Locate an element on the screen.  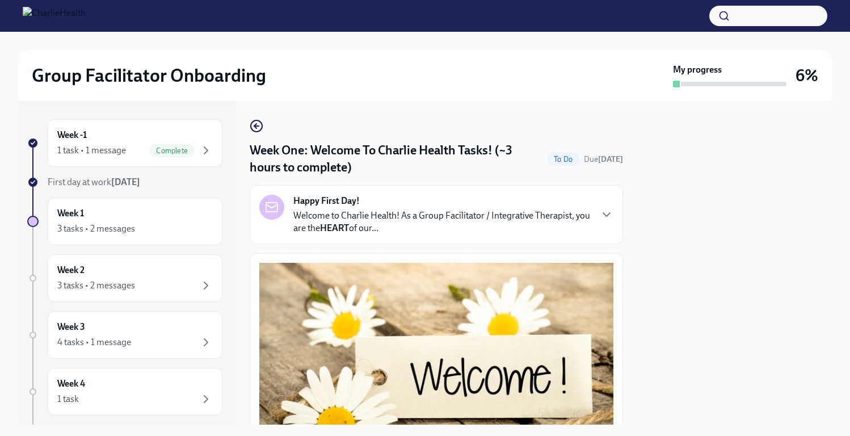
h2: Group Facilitator Onboarding is located at coordinates (149, 75).